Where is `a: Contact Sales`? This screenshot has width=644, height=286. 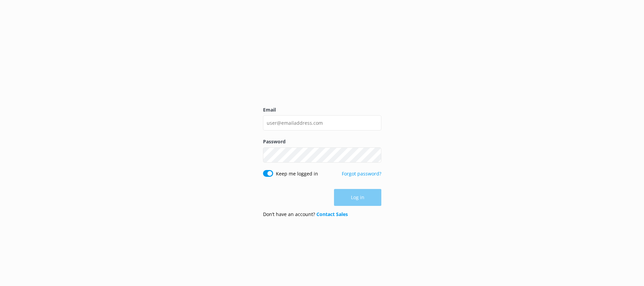
a: Contact Sales is located at coordinates (332, 214).